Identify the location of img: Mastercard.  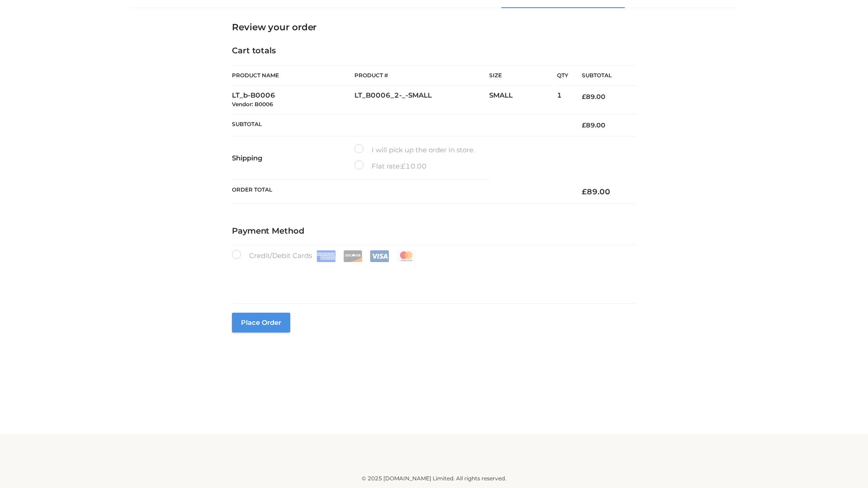
(406, 256).